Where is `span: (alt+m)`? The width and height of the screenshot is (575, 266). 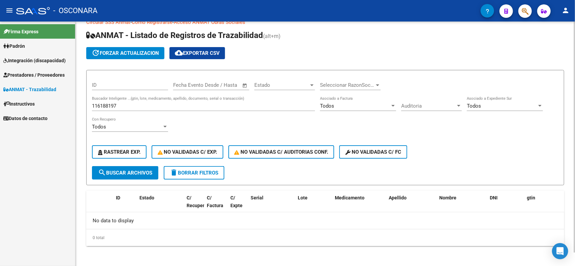 span: (alt+m) is located at coordinates (272, 36).